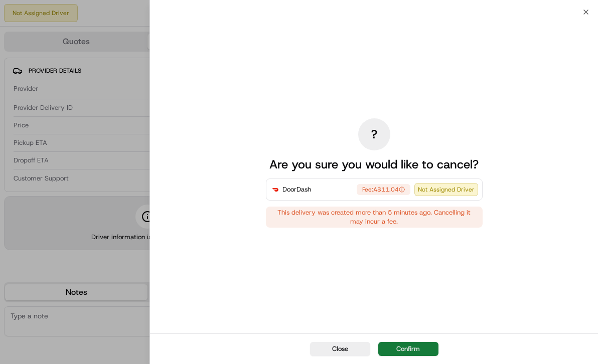 The width and height of the screenshot is (598, 364). Describe the element at coordinates (374, 217) in the screenshot. I see `div: This delivery was created more than 5 minutes ago. Cancelling it may incur a fee.` at that location.